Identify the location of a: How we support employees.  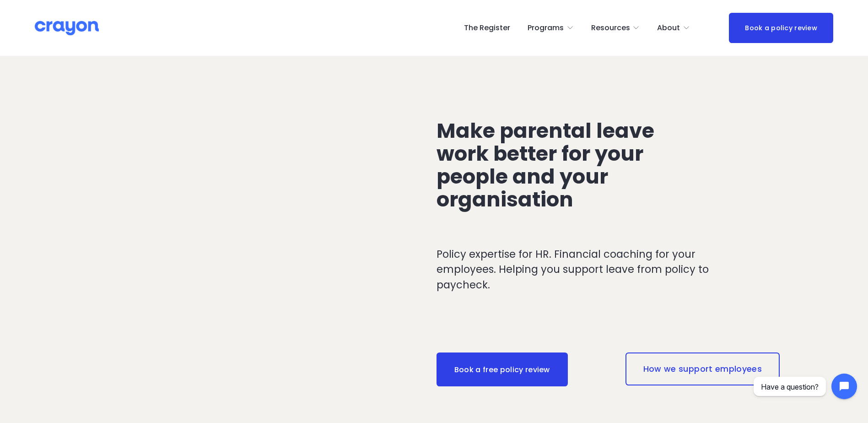
(703, 369).